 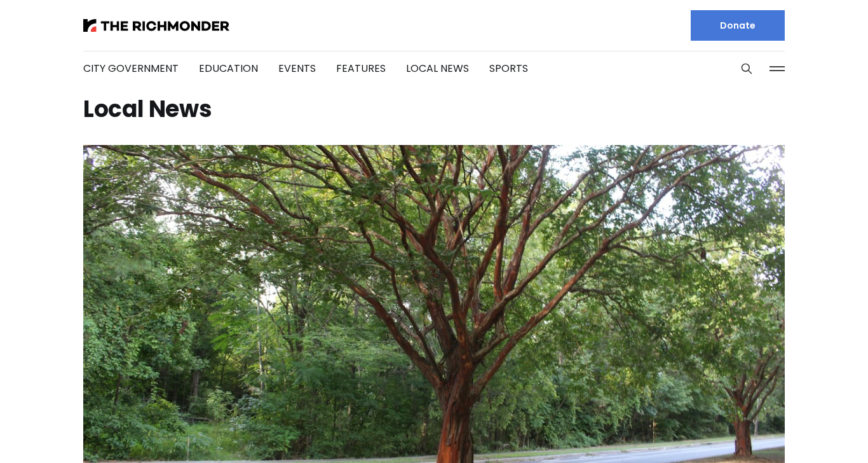 What do you see at coordinates (156, 25) in the screenshot?
I see `img: The Richmonder` at bounding box center [156, 25].